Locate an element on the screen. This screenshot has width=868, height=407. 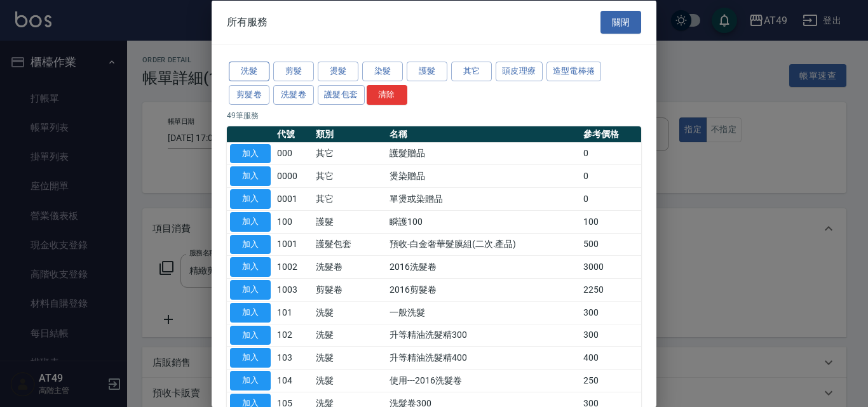
th: 名稱 is located at coordinates (483, 134).